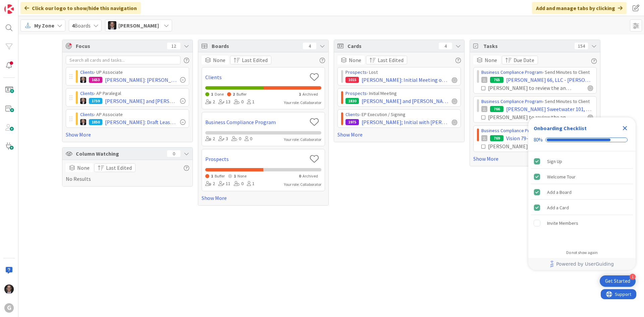 The width and height of the screenshot is (644, 317). I want to click on img: JT, so click(112, 25).